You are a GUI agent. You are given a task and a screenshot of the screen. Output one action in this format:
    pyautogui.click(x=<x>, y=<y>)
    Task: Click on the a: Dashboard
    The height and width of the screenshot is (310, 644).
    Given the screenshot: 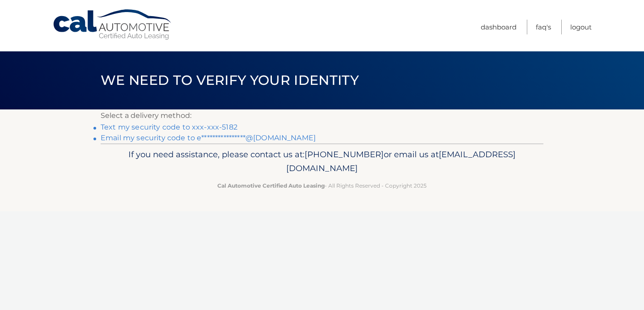 What is the action you would take?
    pyautogui.click(x=499, y=27)
    